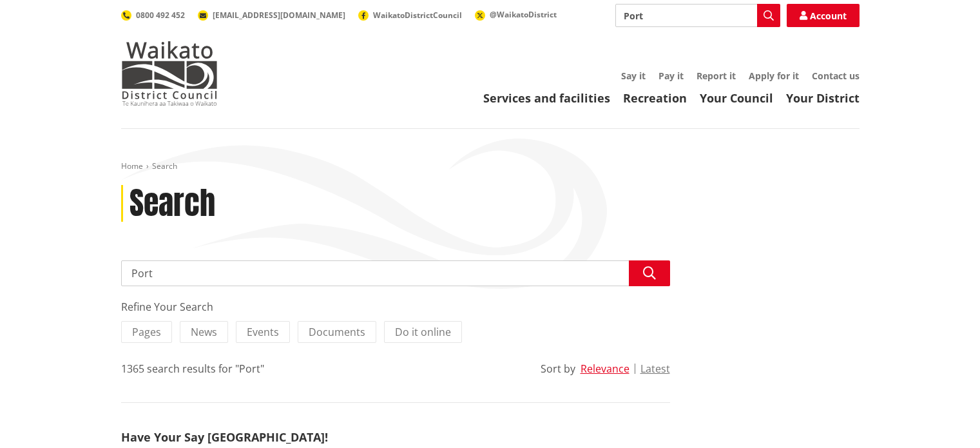  What do you see at coordinates (633, 76) in the screenshot?
I see `a: Say it` at bounding box center [633, 76].